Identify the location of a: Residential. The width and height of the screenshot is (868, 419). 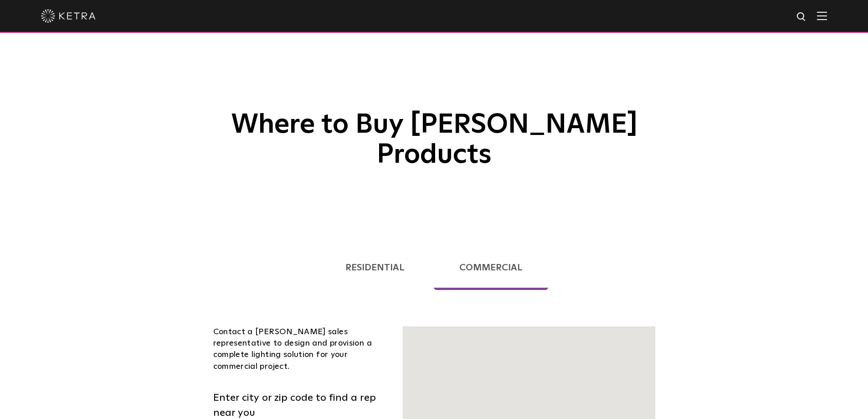
(375, 267).